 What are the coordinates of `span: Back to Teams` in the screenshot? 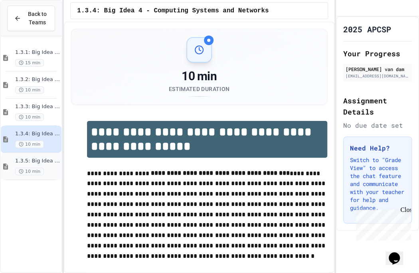 It's located at (37, 18).